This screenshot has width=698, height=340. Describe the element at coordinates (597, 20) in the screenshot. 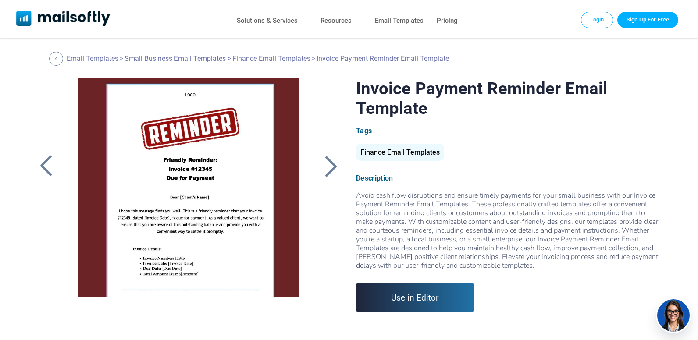

I see `a: Login` at that location.